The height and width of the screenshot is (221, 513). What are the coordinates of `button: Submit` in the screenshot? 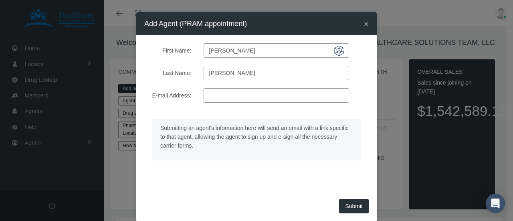 It's located at (354, 206).